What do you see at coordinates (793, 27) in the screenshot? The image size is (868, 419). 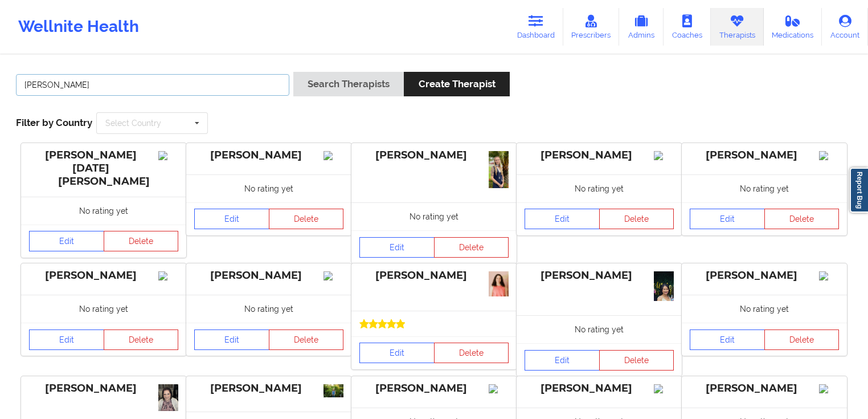 I see `a: Medications` at bounding box center [793, 27].